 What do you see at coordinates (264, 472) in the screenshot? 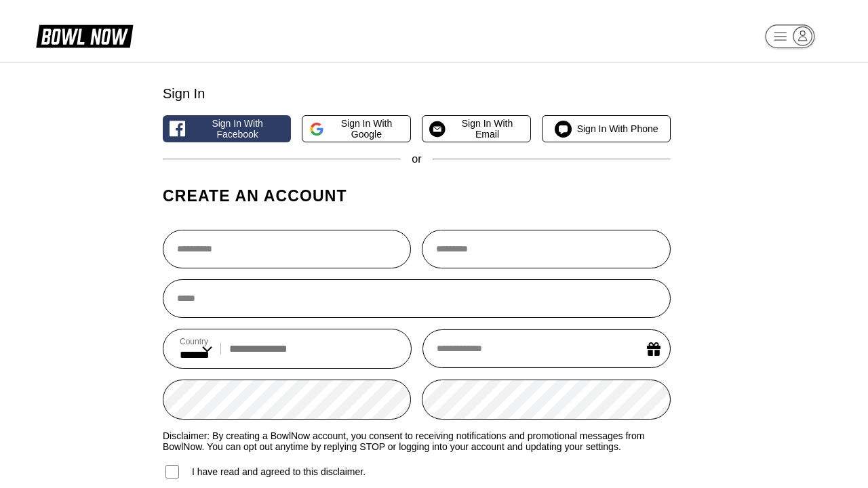
I see `label: I have read and agreed to this disclaimer.` at bounding box center [264, 472].